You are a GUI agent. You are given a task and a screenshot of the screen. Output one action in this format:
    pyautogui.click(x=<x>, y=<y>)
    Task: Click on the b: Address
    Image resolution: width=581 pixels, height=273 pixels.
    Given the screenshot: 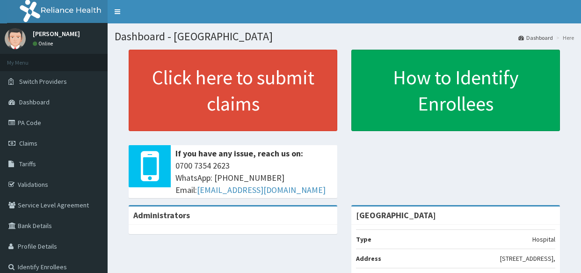 What is the action you would take?
    pyautogui.click(x=368, y=258)
    